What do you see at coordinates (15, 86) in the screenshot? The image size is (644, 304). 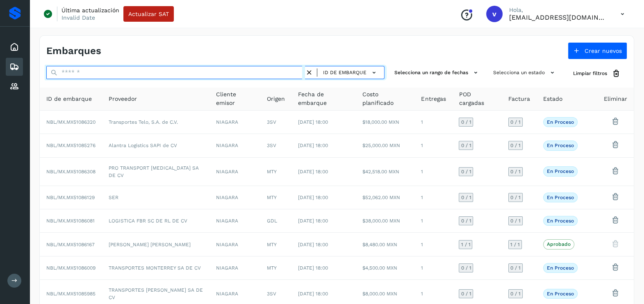 I see `div: Proveedores` at bounding box center [15, 86].